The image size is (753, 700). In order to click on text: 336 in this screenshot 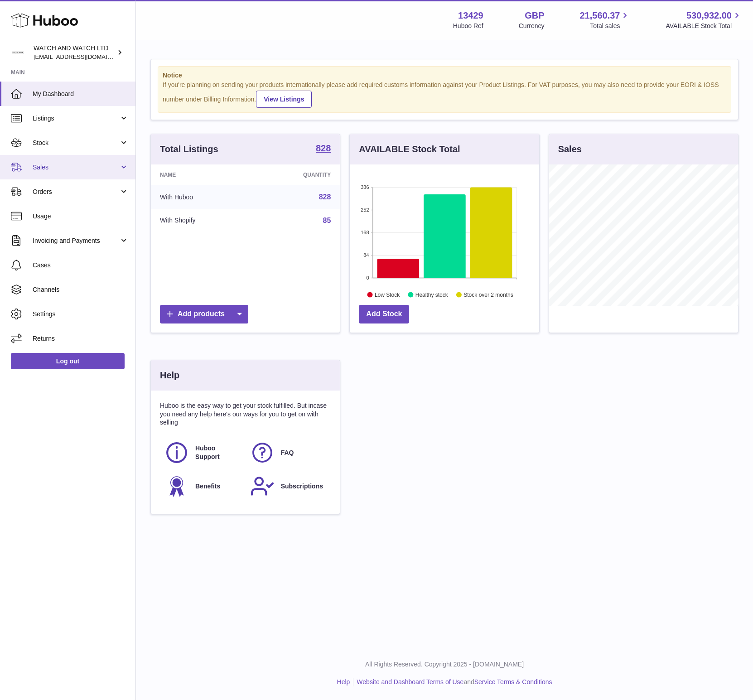, I will do `click(364, 187)`.